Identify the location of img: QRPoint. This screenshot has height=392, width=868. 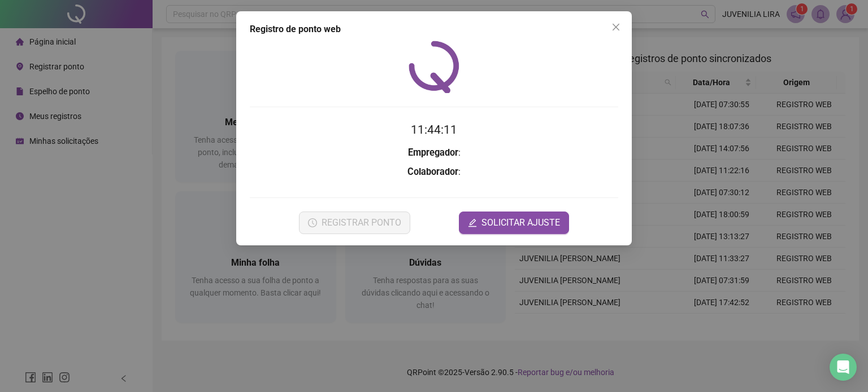
(434, 66).